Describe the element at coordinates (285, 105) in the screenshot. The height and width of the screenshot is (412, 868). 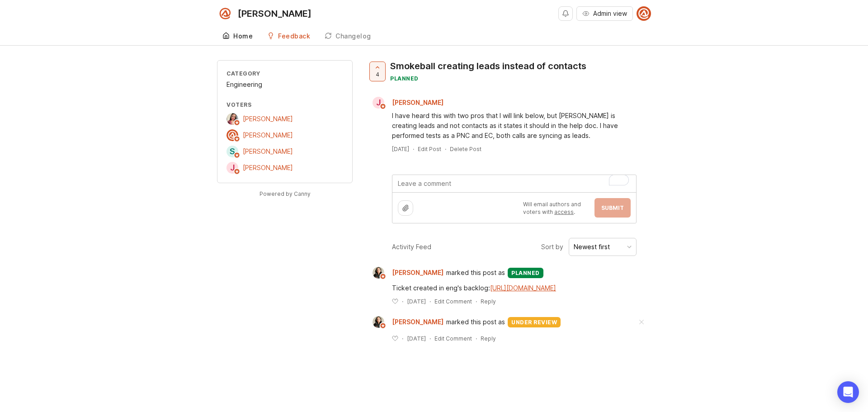
I see `div: Voters` at that location.